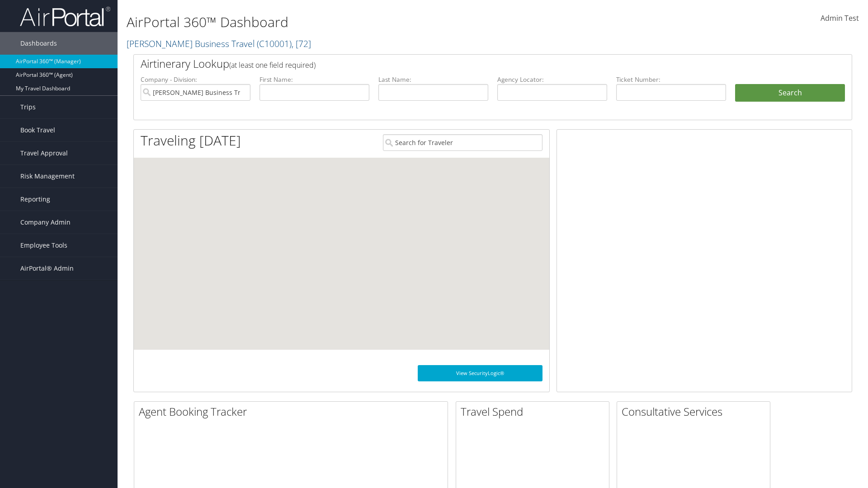  I want to click on span: Company Admin, so click(46, 223).